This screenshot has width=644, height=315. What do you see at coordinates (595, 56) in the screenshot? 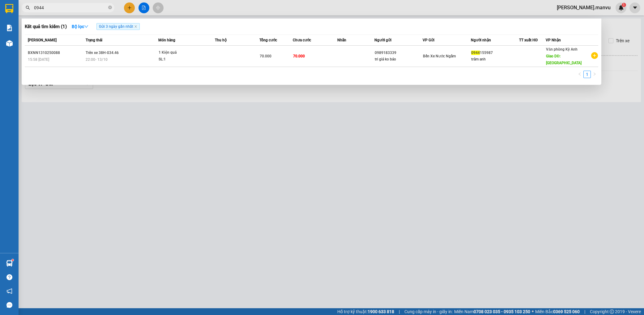
I see `span: plus-circle` at bounding box center [595, 56].